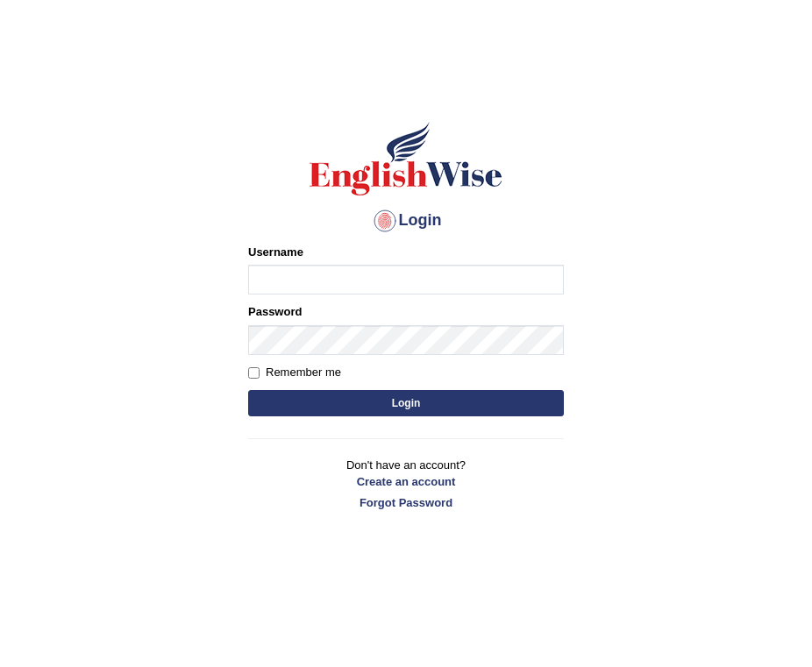  What do you see at coordinates (406, 221) in the screenshot?
I see `h4: Login` at bounding box center [406, 221].